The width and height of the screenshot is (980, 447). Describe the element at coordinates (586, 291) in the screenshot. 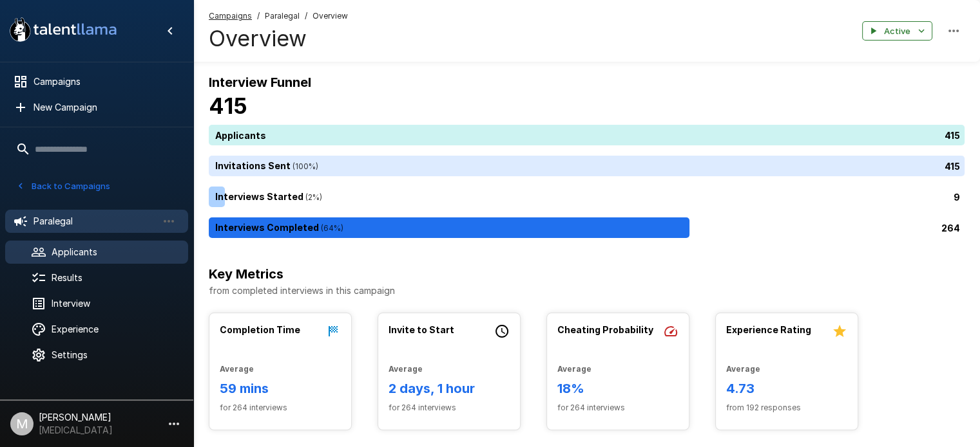

I see `p: from completed interviews in this campaign` at that location.